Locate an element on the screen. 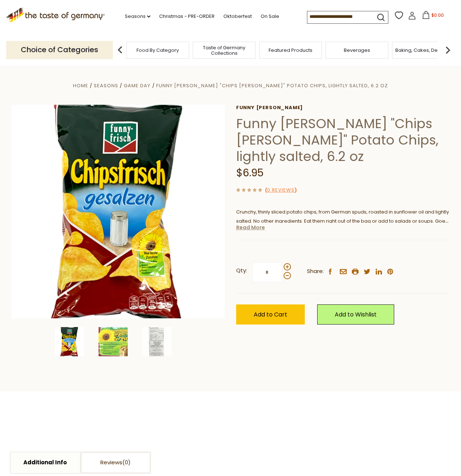  a: On Sale is located at coordinates (270, 16).